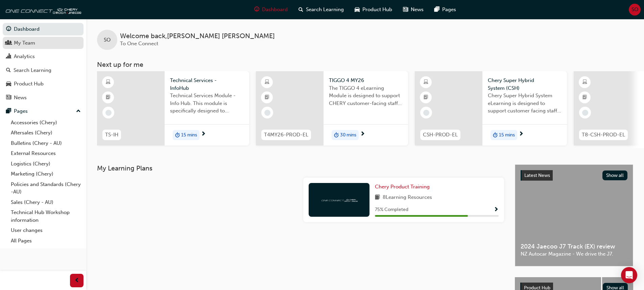 The width and height of the screenshot is (644, 290). What do you see at coordinates (496, 210) in the screenshot?
I see `span: Show Progress` at bounding box center [496, 210].